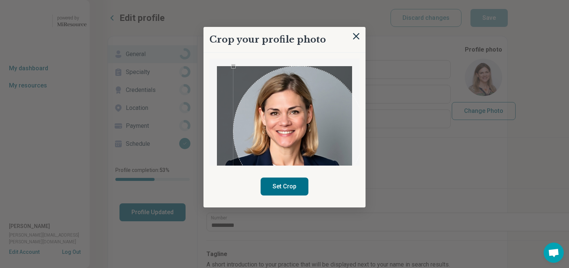  What do you see at coordinates (268, 40) in the screenshot?
I see `h2: Crop your profile photo` at bounding box center [268, 40].